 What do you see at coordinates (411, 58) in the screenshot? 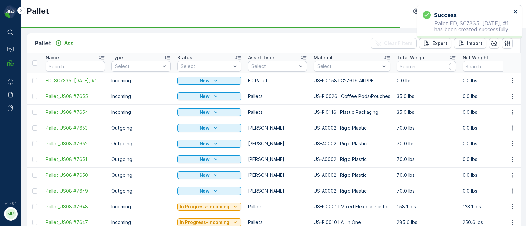
I see `p: Total Weight` at bounding box center [411, 58].